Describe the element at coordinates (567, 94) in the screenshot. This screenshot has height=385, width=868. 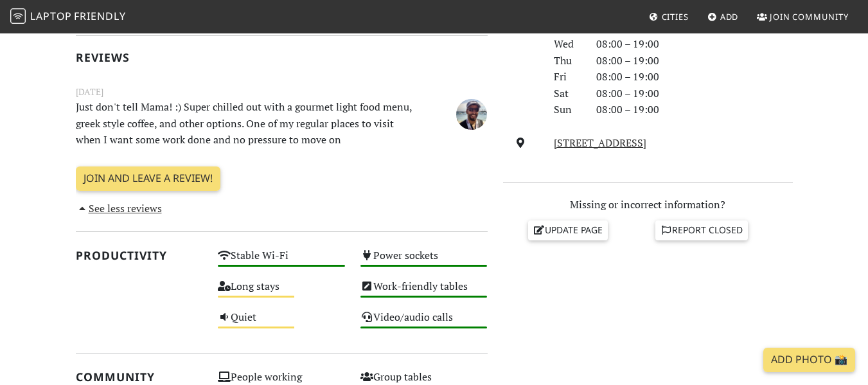
I see `div: Sat` at that location.